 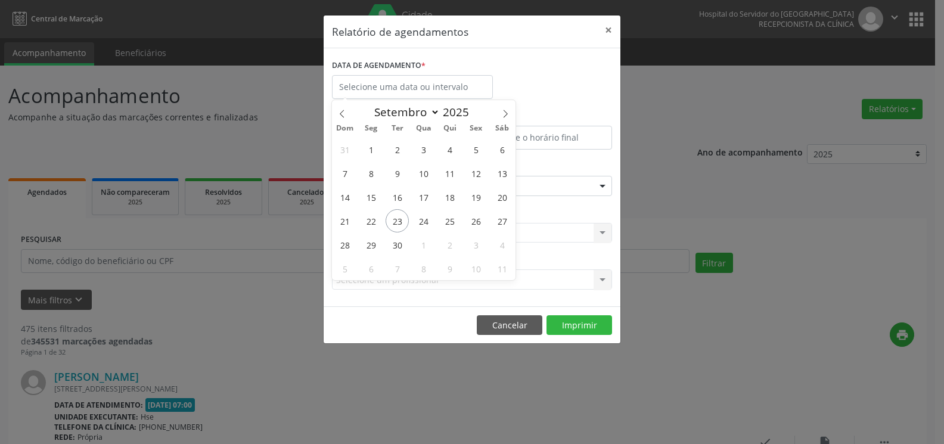 I want to click on span: Setembro 2, 2025, so click(x=397, y=149).